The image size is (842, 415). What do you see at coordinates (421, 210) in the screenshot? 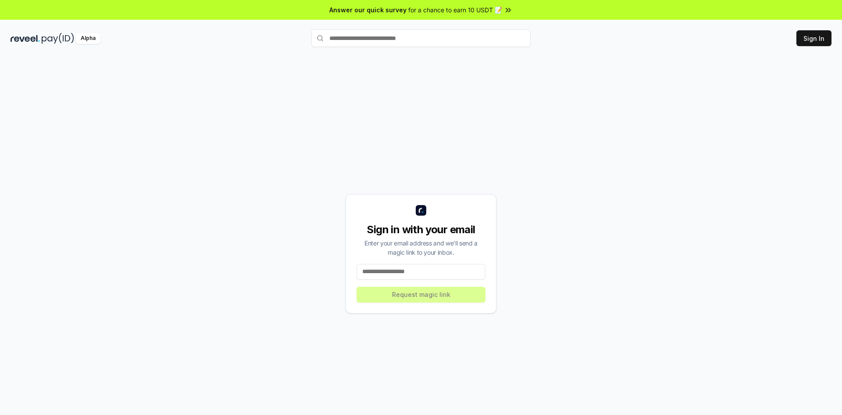
I see `img: logo_small` at bounding box center [421, 210].